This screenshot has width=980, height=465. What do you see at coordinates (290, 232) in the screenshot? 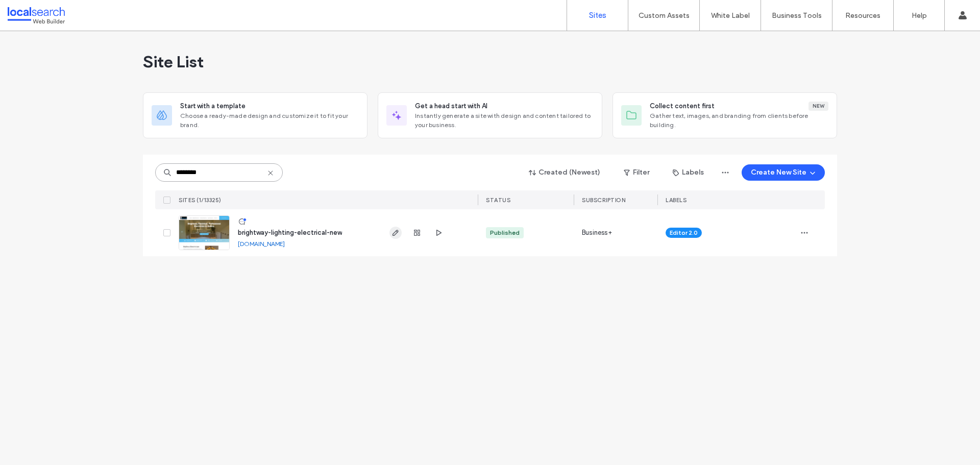
I see `a: brightway-lighting-electrical-new` at bounding box center [290, 232].